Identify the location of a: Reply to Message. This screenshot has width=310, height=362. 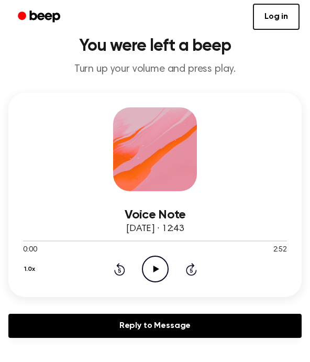
(155, 326).